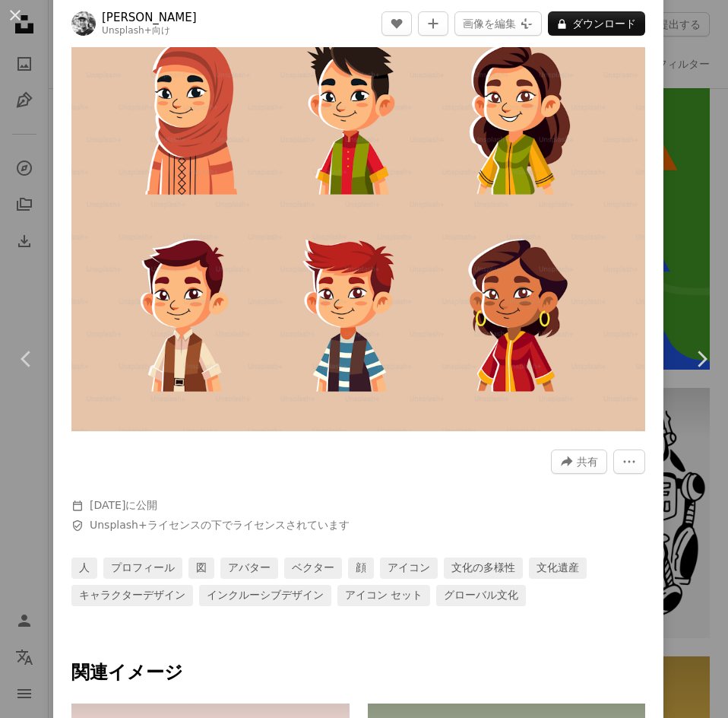 This screenshot has width=728, height=718. What do you see at coordinates (397, 24) in the screenshot?
I see `button: いいね！` at bounding box center [397, 24].